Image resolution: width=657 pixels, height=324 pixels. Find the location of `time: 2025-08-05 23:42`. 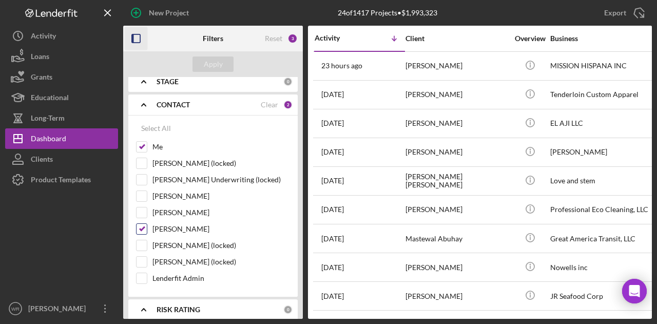

time: 2025-08-05 23:42 is located at coordinates (332, 209).